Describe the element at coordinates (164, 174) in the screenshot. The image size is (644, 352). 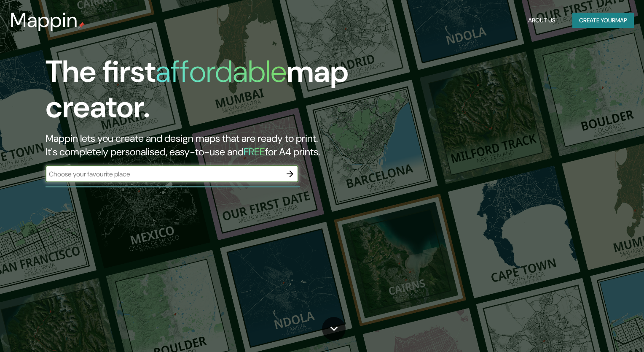
I see `input: Choose your favourite place` at that location.